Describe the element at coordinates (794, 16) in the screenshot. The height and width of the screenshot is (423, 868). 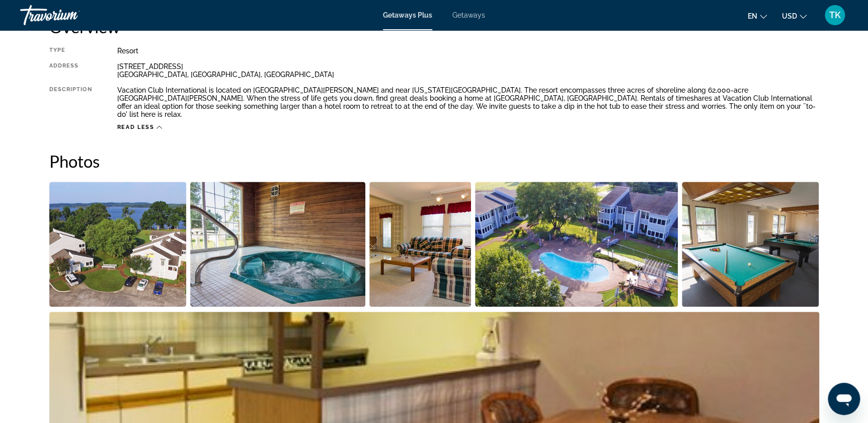
I see `button: Change currency` at that location.